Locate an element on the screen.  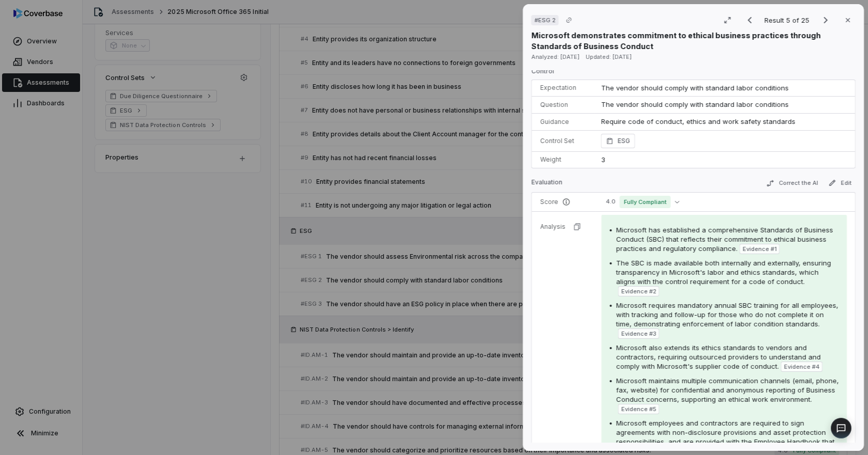
span: Fully Compliant is located at coordinates (645, 202).